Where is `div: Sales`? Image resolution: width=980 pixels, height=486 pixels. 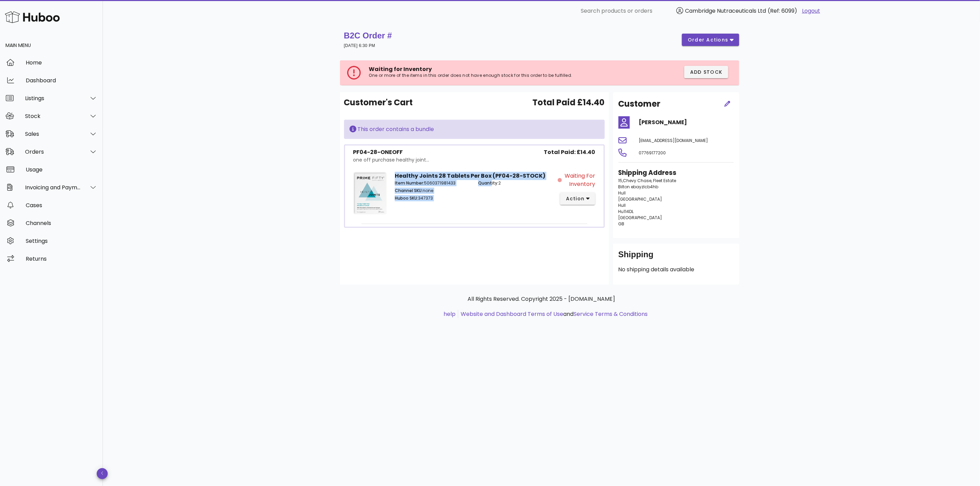
div: Sales is located at coordinates (53, 133).